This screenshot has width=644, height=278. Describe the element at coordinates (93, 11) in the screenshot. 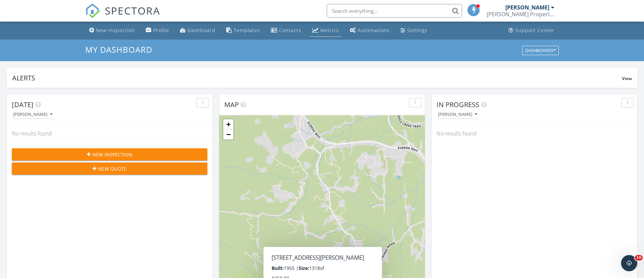

I see `img: The Best Home Inspection Software - Spectora` at that location.